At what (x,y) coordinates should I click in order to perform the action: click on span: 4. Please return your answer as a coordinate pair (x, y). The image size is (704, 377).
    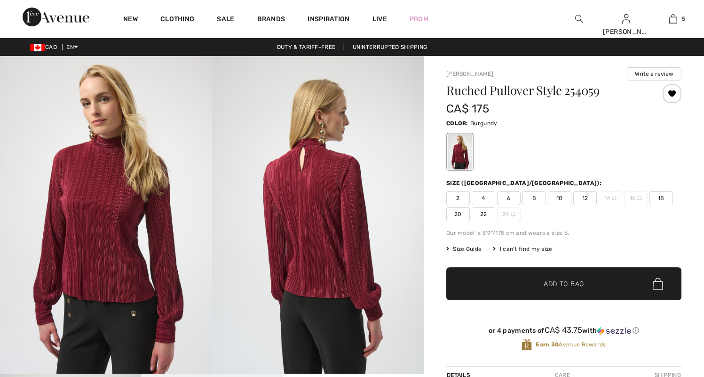
    Looking at the image, I should click on (483, 198).